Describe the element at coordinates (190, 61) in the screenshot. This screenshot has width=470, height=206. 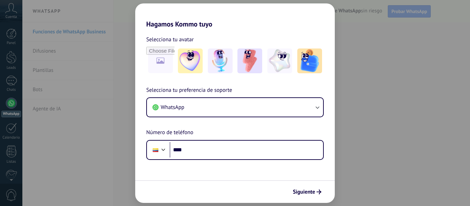
I see `img: -1.jpeg` at that location.